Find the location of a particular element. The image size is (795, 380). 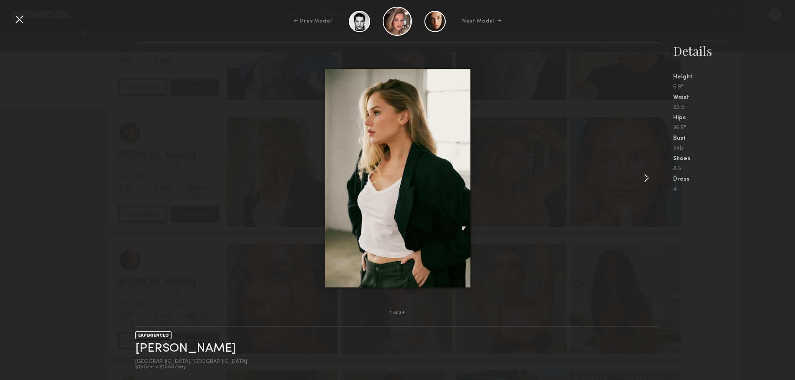

div: Bust is located at coordinates (734, 139).